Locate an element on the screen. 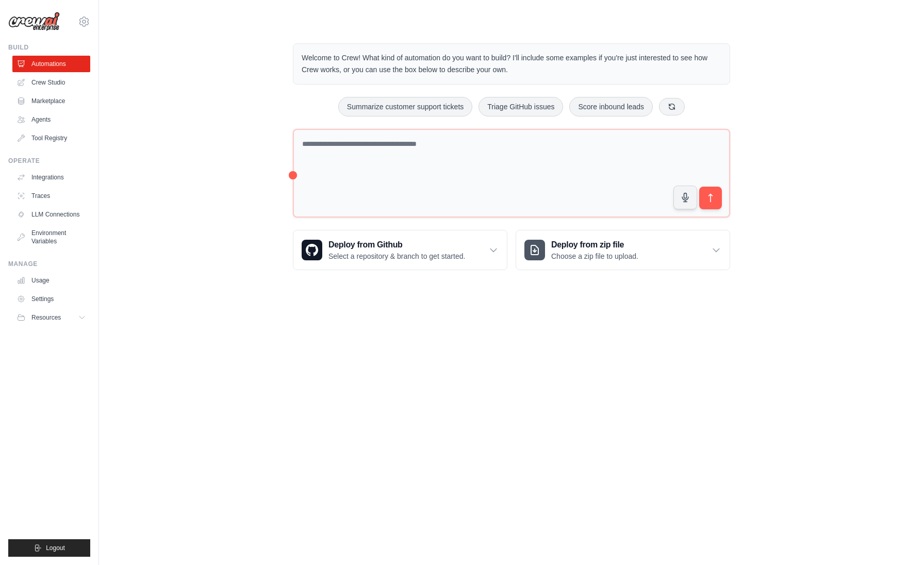  a: Usage is located at coordinates (51, 280).